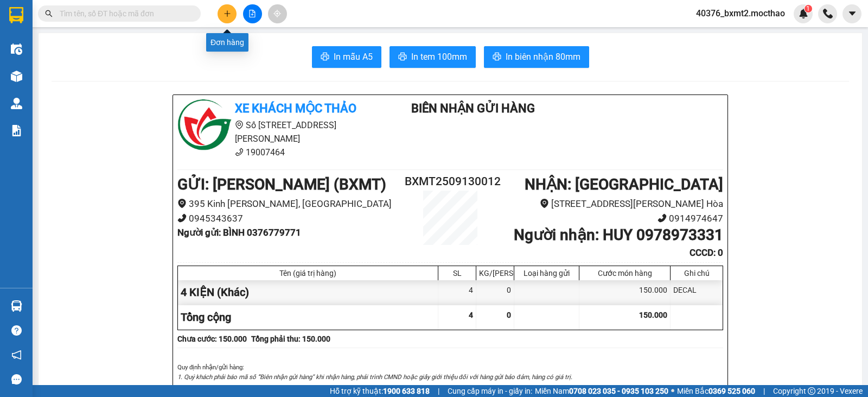 This screenshot has height=397, width=868. Describe the element at coordinates (308, 292) in the screenshot. I see `div: 4 KIỆN (Khác)` at that location.